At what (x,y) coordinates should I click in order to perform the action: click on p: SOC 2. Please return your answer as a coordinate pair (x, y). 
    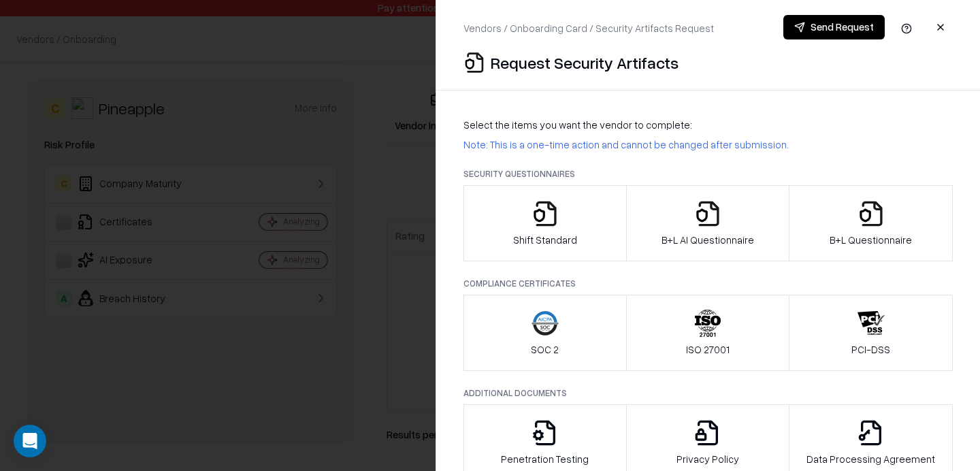
    Looking at the image, I should click on (544, 349).